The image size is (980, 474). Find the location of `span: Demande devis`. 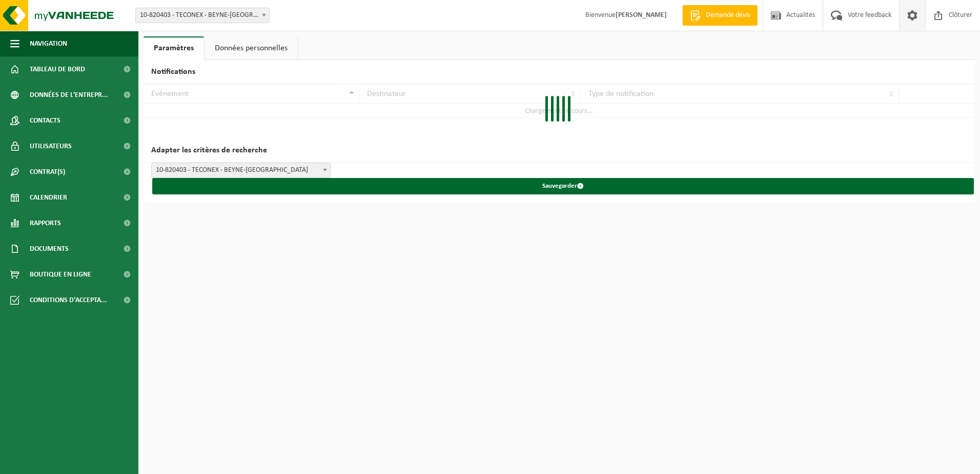

span: Demande devis is located at coordinates (728, 15).